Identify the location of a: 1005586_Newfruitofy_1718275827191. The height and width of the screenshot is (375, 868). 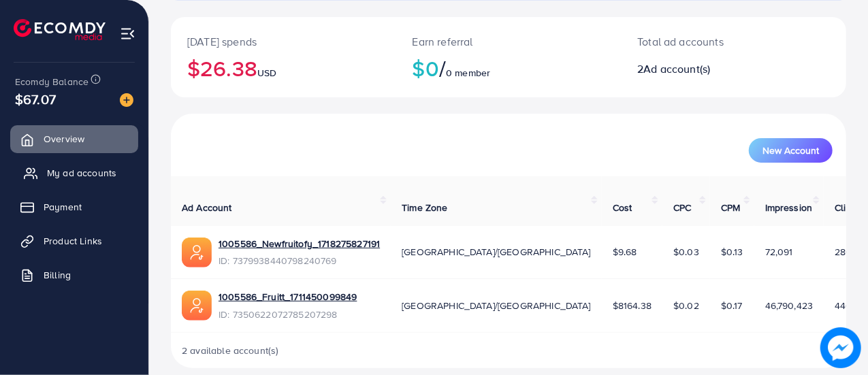
(299, 244).